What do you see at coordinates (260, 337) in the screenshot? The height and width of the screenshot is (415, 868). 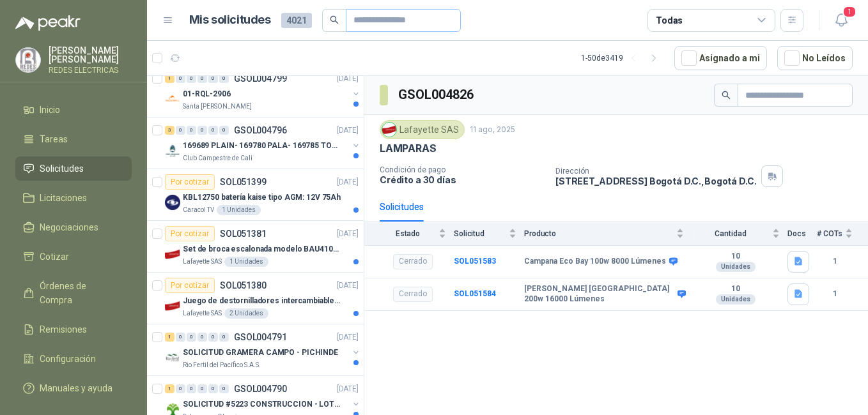 I see `p: GSOL004791` at bounding box center [260, 337].